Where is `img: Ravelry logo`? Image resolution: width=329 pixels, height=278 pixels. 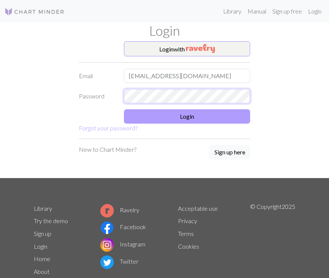 img: Ravelry logo is located at coordinates (107, 211).